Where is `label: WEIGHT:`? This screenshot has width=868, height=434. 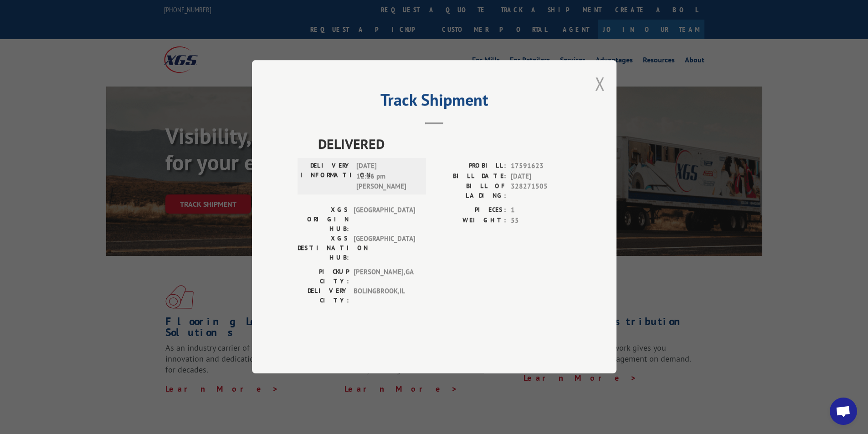 label: WEIGHT: is located at coordinates (470, 221).